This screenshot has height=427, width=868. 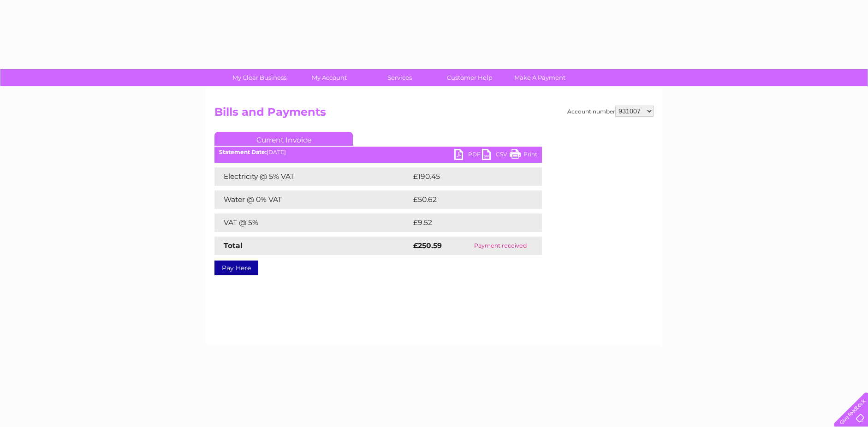 What do you see at coordinates (313, 200) in the screenshot?
I see `td: Water @ 0% VAT` at bounding box center [313, 200].